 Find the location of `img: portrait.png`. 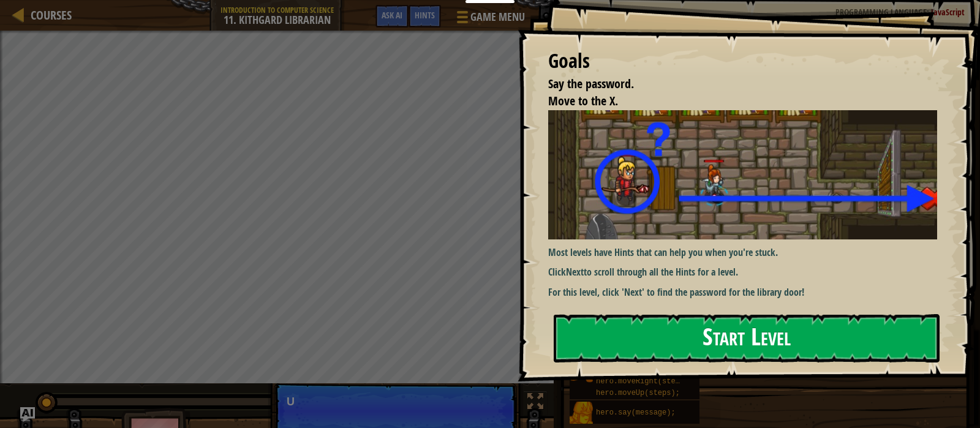

img: portrait.png is located at coordinates (581, 414).